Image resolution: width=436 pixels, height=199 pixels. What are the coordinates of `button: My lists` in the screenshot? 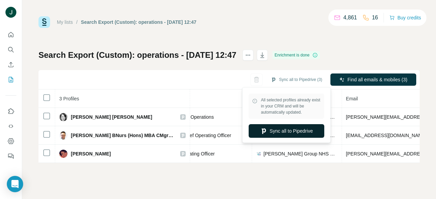 It's located at (11, 80).